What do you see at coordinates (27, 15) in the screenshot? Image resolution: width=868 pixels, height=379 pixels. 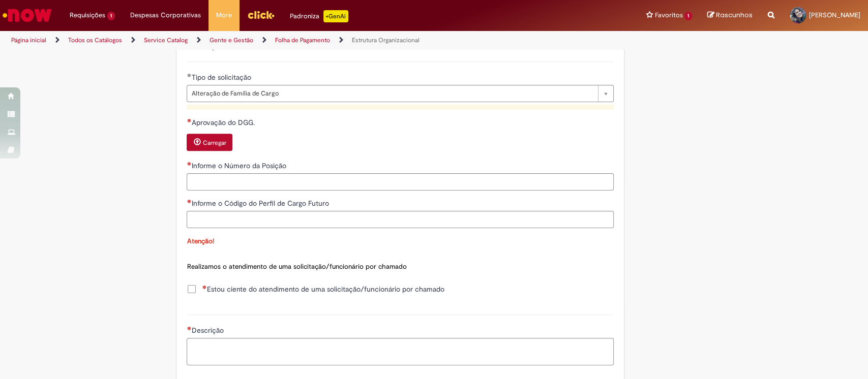 I see `img: ServiceNow` at bounding box center [27, 15].